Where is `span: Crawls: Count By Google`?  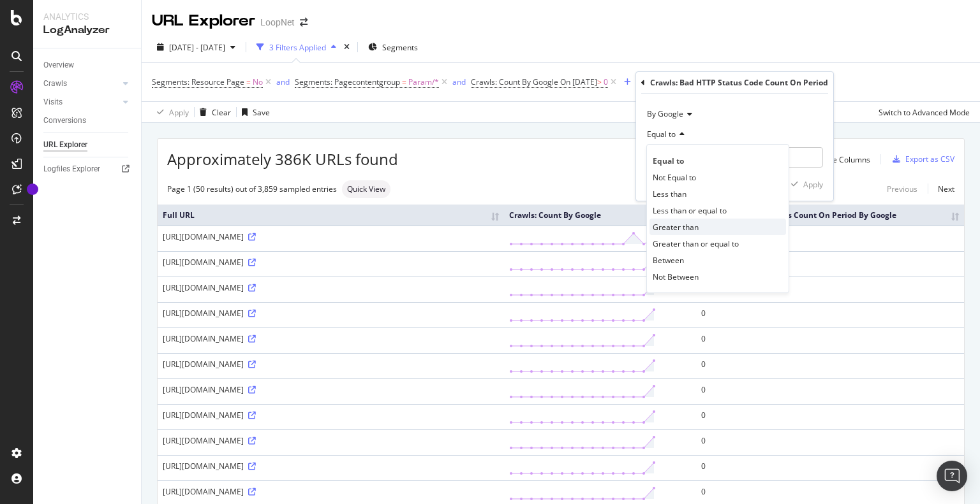
span: Crawls: Count By Google is located at coordinates (514, 82).